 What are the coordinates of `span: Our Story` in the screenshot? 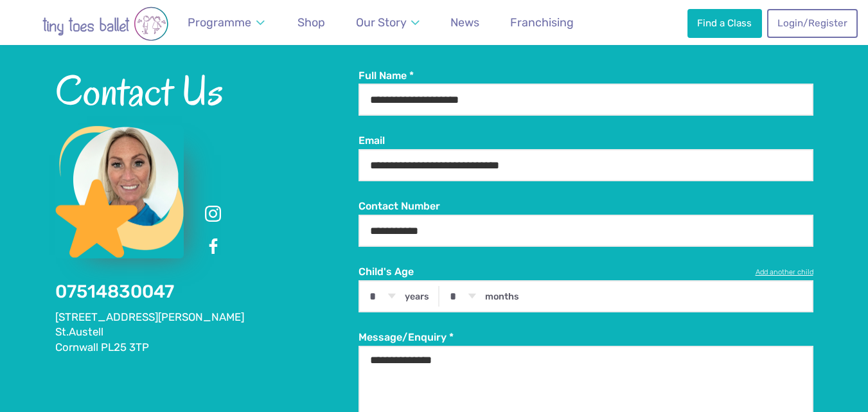 It's located at (381, 22).